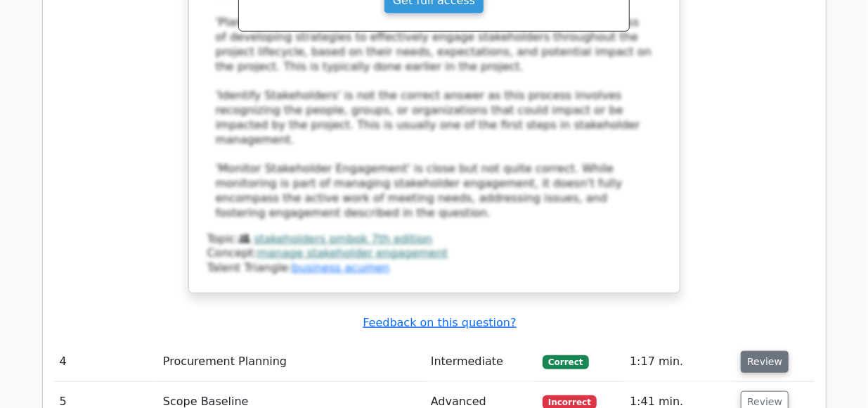  What do you see at coordinates (565, 361) in the screenshot?
I see `span: Correct` at bounding box center [565, 361].